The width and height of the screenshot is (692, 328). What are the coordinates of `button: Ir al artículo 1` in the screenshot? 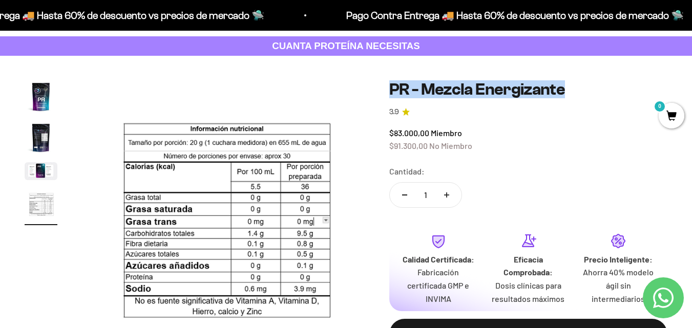 It's located at (41, 98).